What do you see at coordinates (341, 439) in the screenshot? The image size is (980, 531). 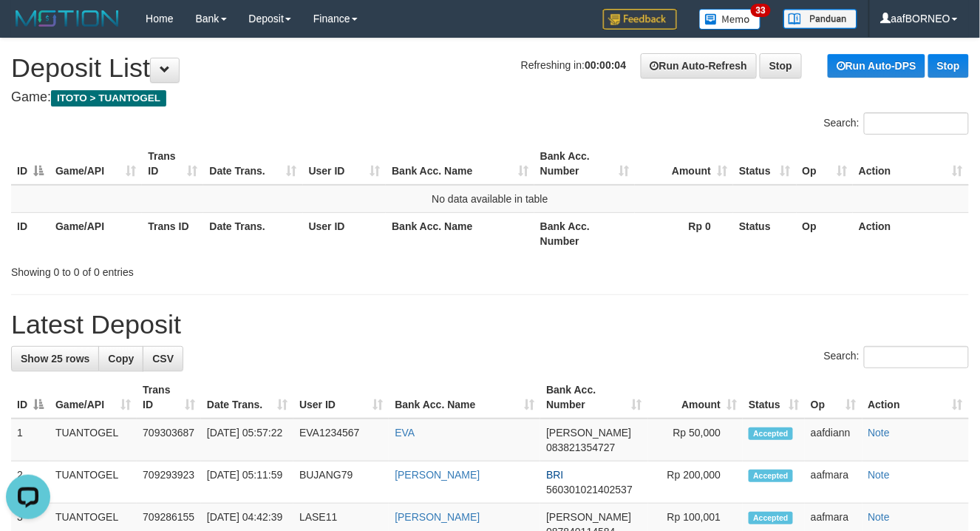 I see `td: EVA1234567` at bounding box center [341, 439].